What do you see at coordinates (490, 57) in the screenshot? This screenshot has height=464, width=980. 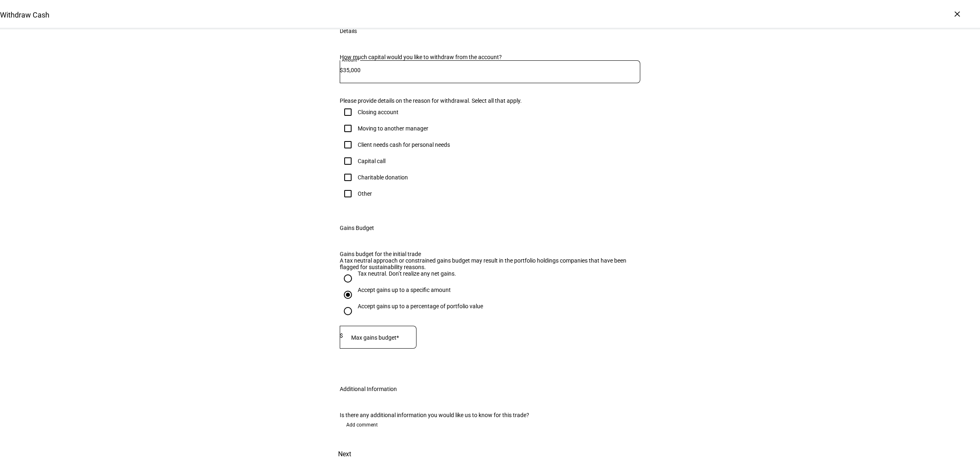 I see `div: How much capital would you like to withdraw from the account?` at bounding box center [490, 57].